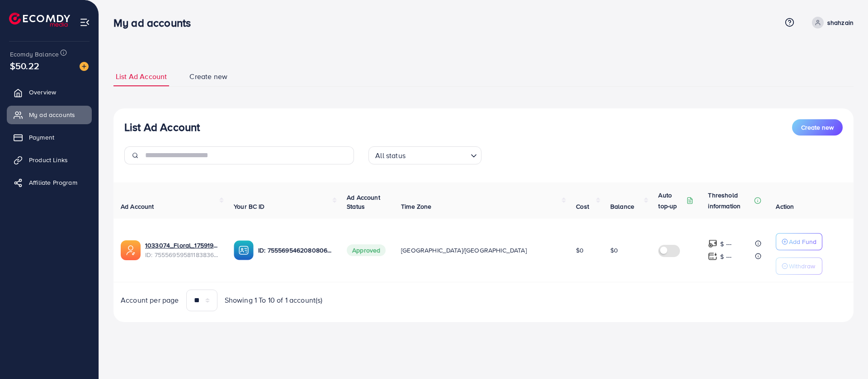  What do you see at coordinates (730, 200) in the screenshot?
I see `p: Threshold information` at bounding box center [730, 200].